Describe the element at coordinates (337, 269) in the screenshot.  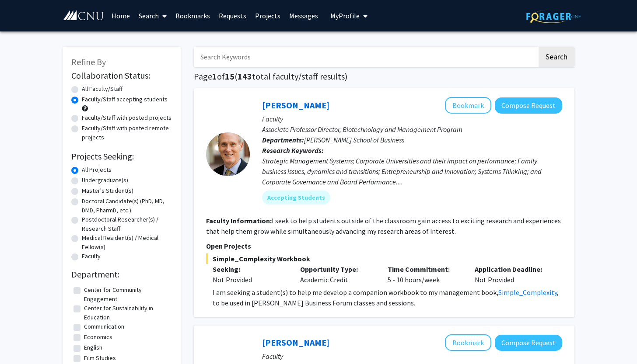
I see `p: Opportunity Type:` at that location.